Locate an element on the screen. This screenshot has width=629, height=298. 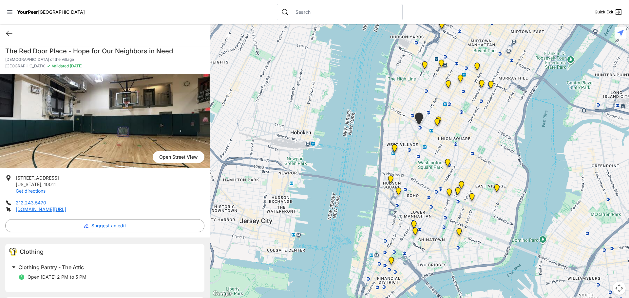
div: Harvey Milk High School is located at coordinates (447, 164).